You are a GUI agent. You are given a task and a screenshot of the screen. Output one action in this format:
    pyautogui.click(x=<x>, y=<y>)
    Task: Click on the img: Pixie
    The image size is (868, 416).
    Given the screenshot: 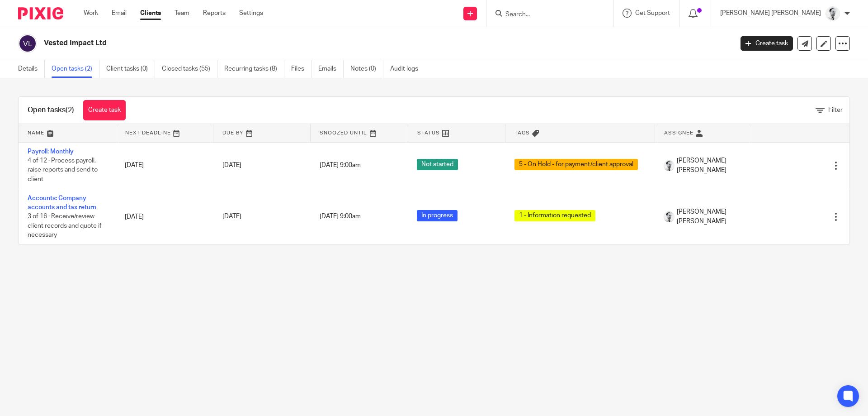 What is the action you would take?
    pyautogui.click(x=40, y=13)
    